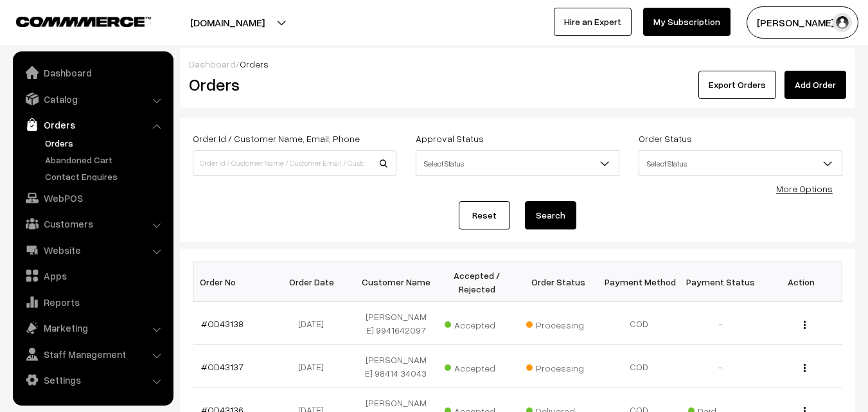  What do you see at coordinates (92, 198) in the screenshot?
I see `a: WebPOS` at bounding box center [92, 198].